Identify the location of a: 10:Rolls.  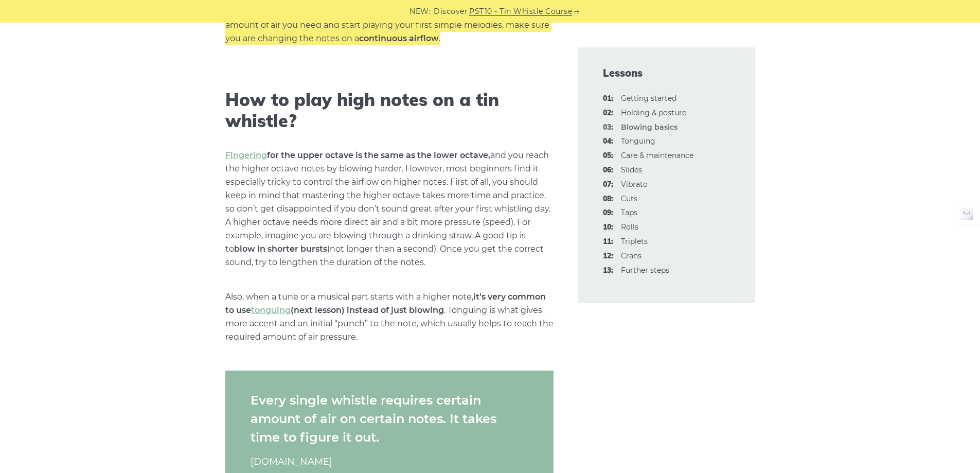
(629, 227).